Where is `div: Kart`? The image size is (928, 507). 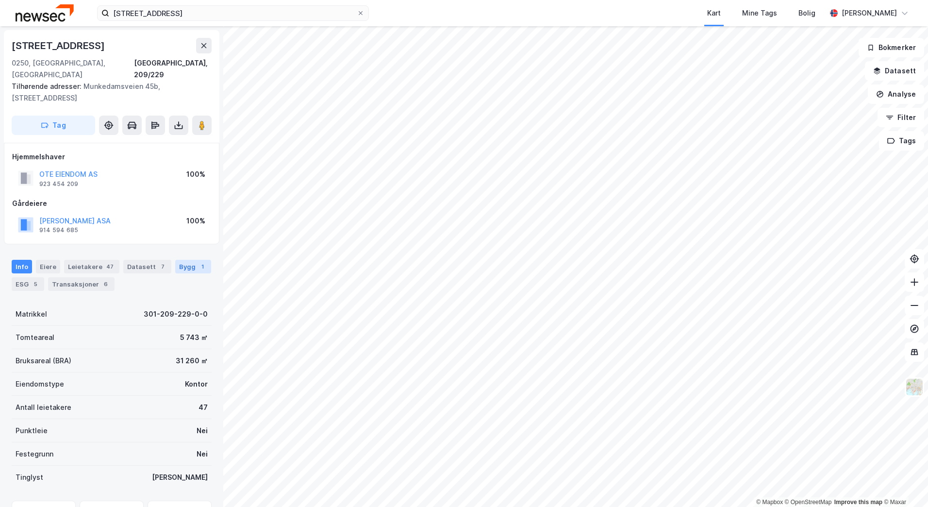 div: Kart is located at coordinates (714, 13).